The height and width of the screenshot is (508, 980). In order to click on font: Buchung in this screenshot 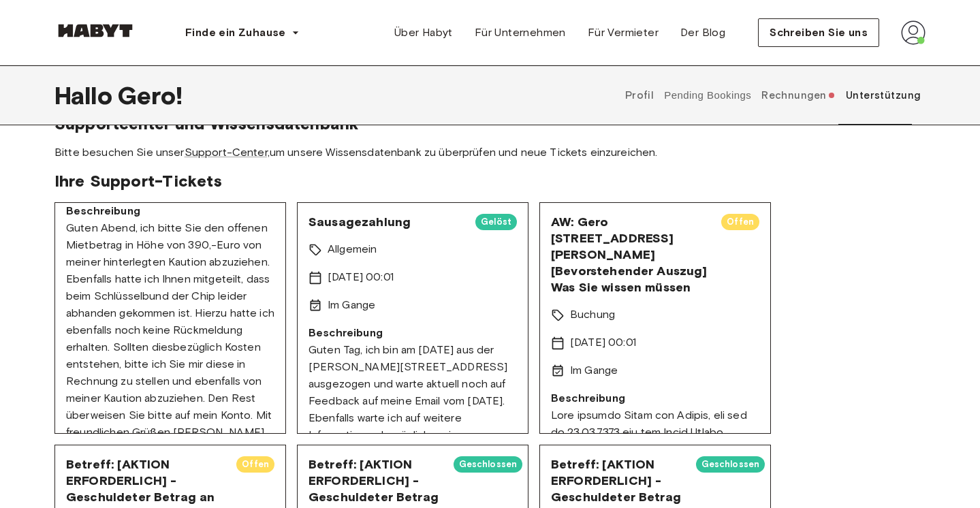, I will do `click(593, 314)`.